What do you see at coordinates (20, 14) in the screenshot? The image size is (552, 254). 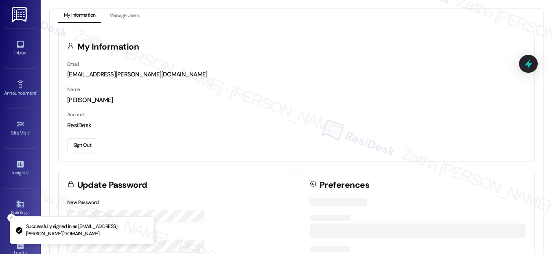 I see `img: ResiDesk Logo` at bounding box center [20, 14].